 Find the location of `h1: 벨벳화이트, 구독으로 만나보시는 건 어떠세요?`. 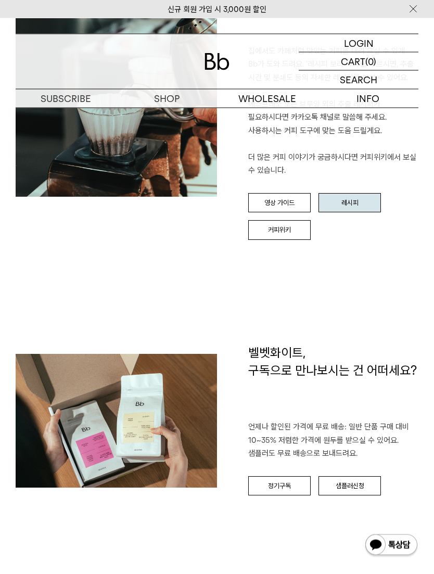

h1: 벨벳화이트, 구독으로 만나보시는 건 어떠세요? is located at coordinates (333, 382).